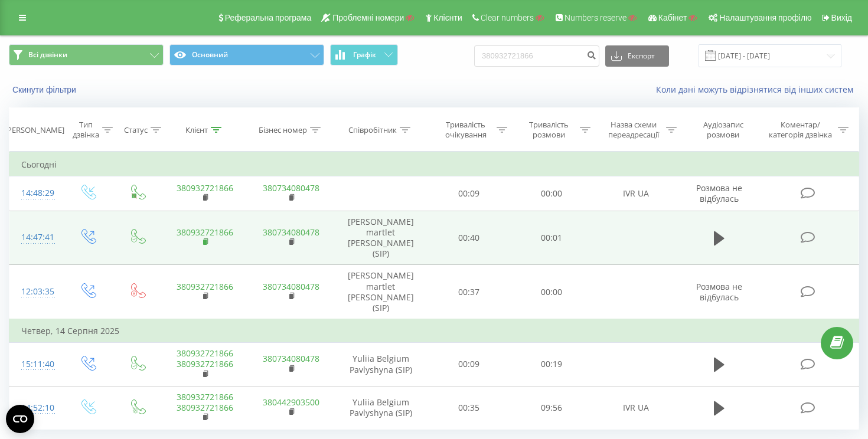  I want to click on td: 09:56, so click(551, 408).